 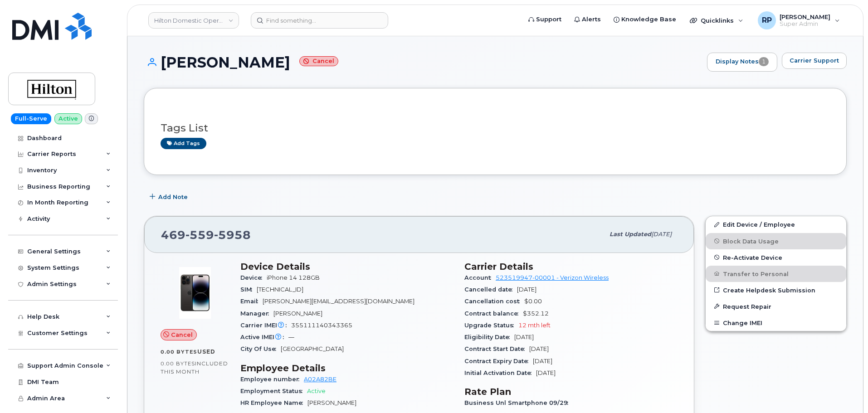 I want to click on span: Add Note, so click(x=173, y=197).